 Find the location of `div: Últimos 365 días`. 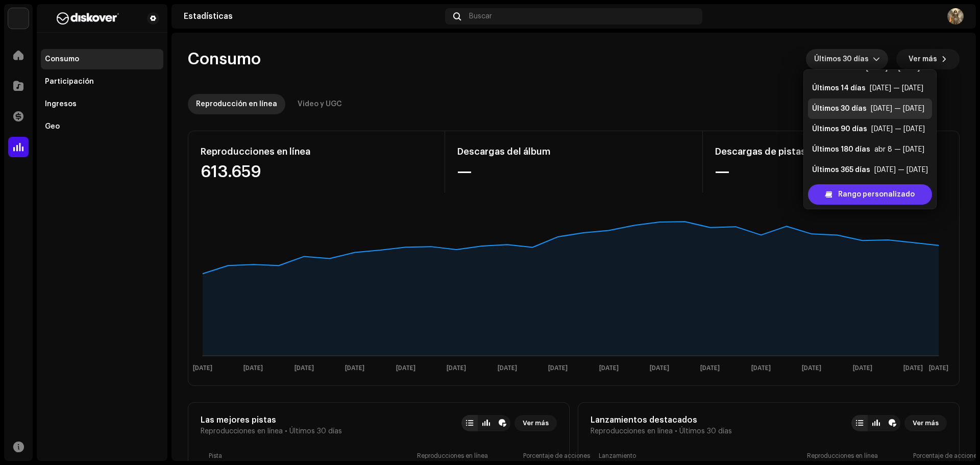

div: Últimos 365 días is located at coordinates (841, 170).